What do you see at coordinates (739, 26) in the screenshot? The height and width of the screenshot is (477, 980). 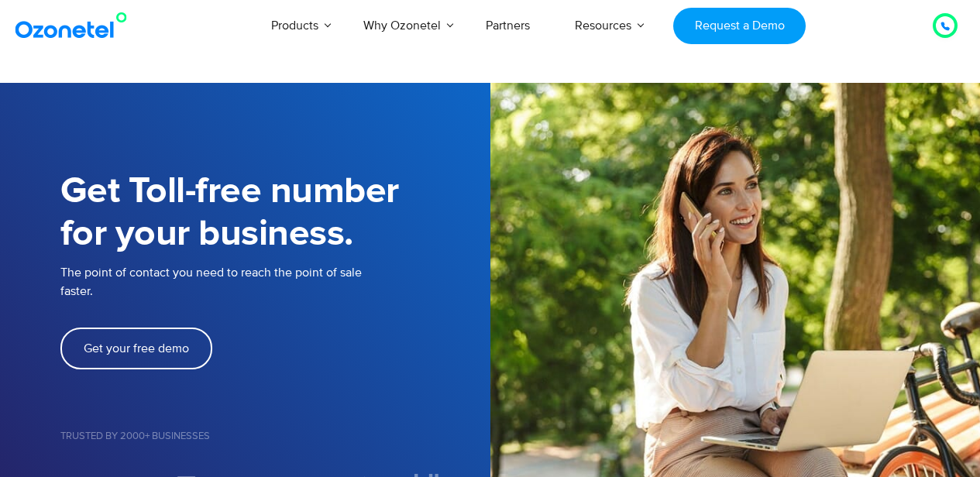 I see `a: Request a Demo` at bounding box center [739, 26].